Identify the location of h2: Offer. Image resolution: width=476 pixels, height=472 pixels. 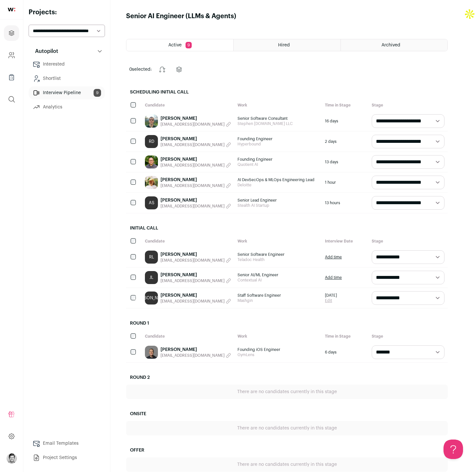
(287, 450).